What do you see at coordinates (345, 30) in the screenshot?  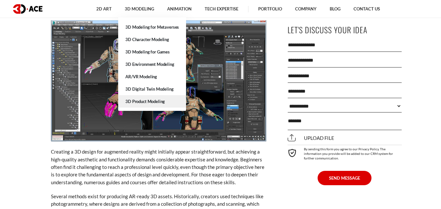 I see `p: Let's Discuss Your Idea` at bounding box center [345, 30].